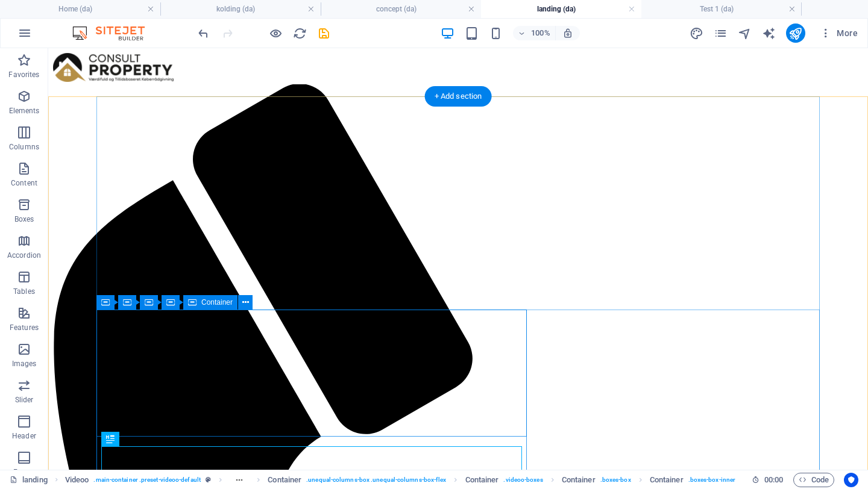 Image resolution: width=868 pixels, height=489 pixels. Describe the element at coordinates (838, 33) in the screenshot. I see `span: More` at that location.